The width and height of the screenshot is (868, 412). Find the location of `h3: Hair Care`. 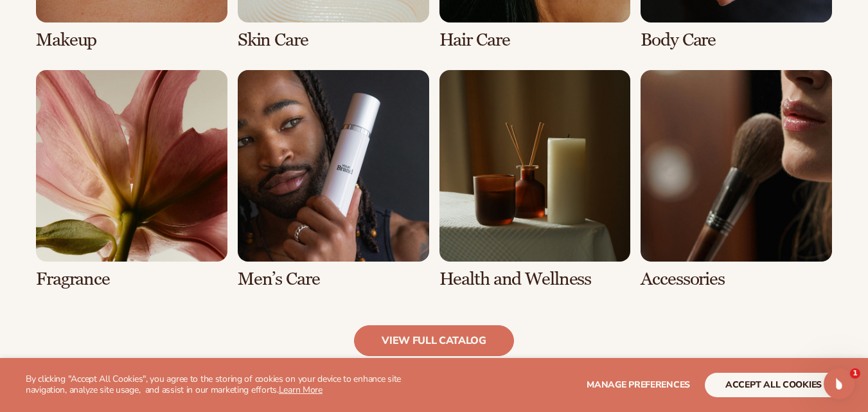

h3: Hair Care is located at coordinates (535, 40).